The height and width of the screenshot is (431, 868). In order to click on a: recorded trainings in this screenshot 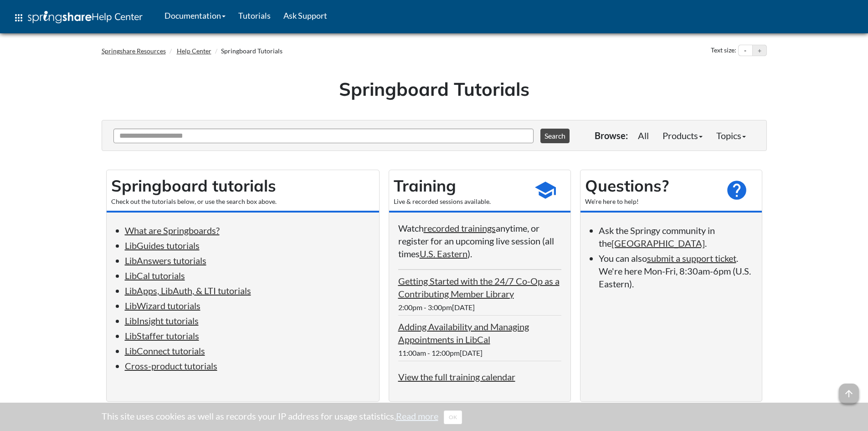, I will do `click(460, 228)`.